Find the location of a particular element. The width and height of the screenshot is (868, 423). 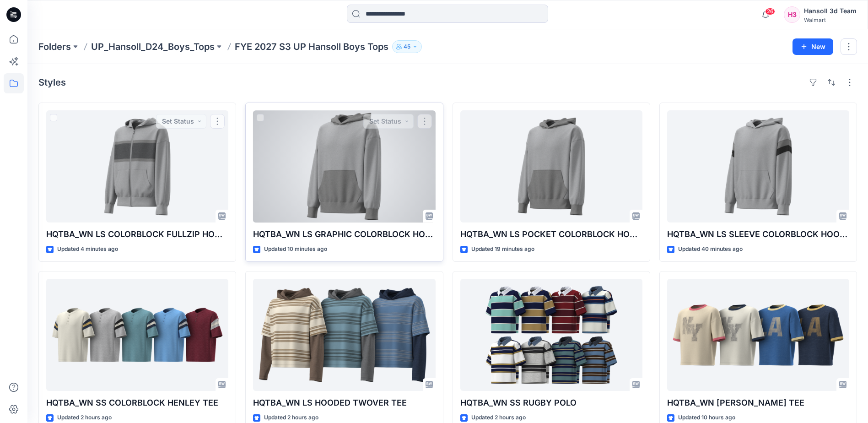

a: UP_Hansoll_D24_Boys_Tops is located at coordinates (152, 47).